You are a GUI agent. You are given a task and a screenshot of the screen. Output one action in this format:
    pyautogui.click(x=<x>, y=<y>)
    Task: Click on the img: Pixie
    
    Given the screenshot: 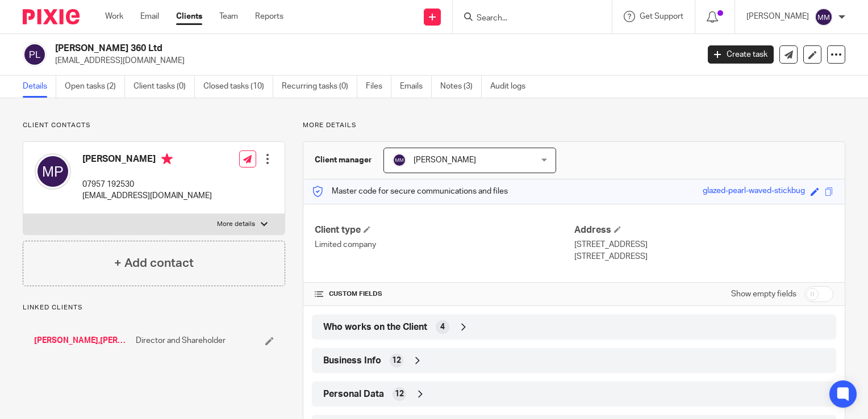 What is the action you would take?
    pyautogui.click(x=51, y=17)
    